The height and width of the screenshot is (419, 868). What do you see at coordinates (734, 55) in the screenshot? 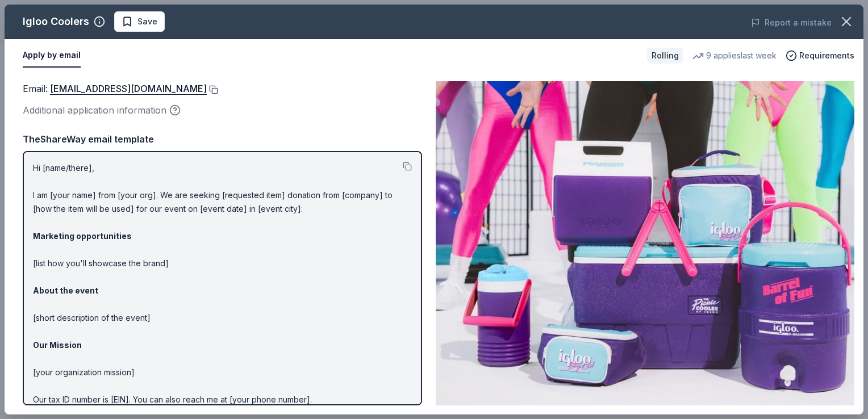
I see `div: 9 applies last week` at bounding box center [734, 55].